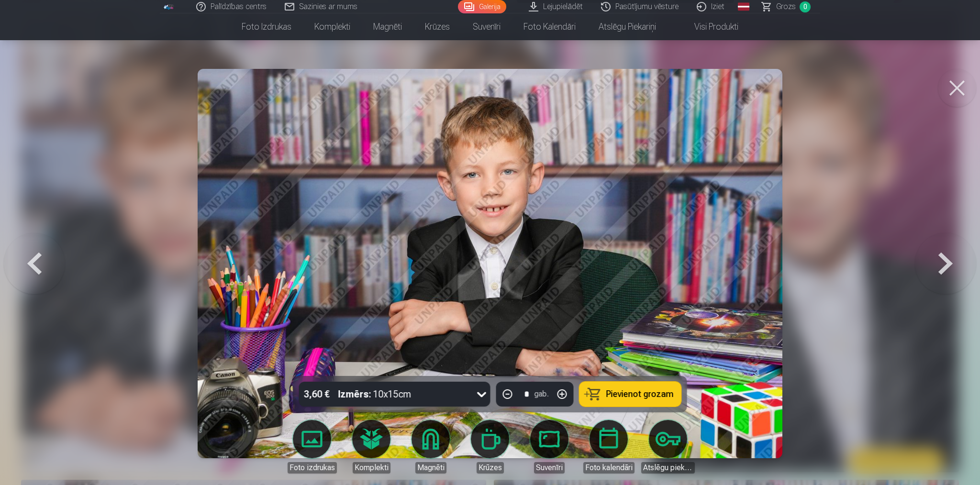 This screenshot has height=485, width=980. Describe the element at coordinates (375, 394) in the screenshot. I see `div: 10x15cm` at that location.